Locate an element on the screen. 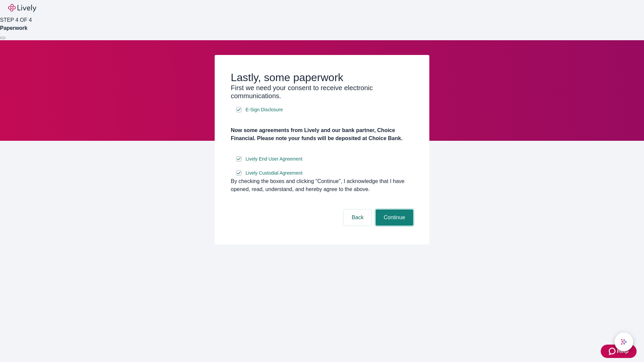 The image size is (644, 362). h3: First we need your consent to receive electronic communications. is located at coordinates (322, 91).